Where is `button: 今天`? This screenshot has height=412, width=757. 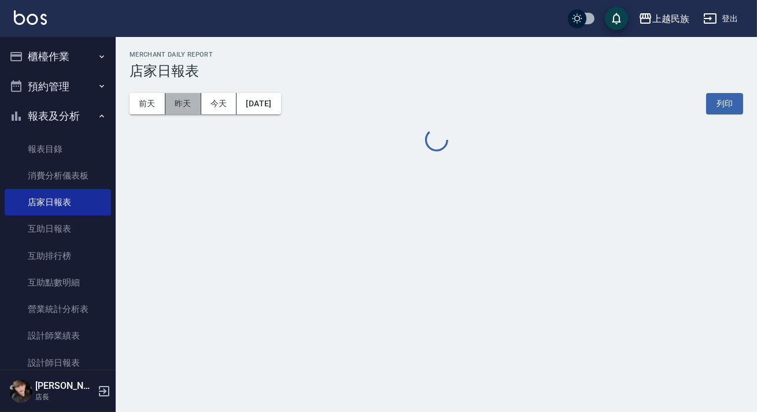 button: 今天 is located at coordinates (219, 104).